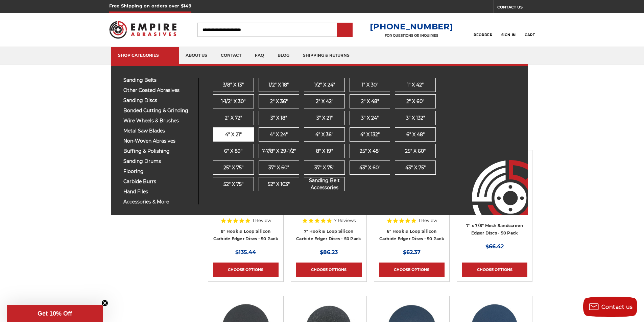  I want to click on span: Reorder, so click(482, 35).